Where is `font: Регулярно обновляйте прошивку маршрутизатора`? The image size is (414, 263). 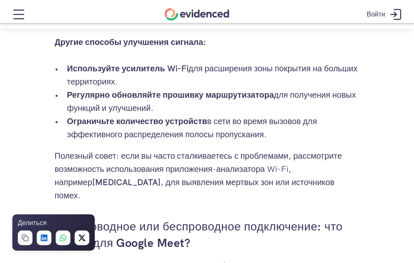
font: Регулярно обновляйте прошивку маршрутизатора is located at coordinates (171, 95).